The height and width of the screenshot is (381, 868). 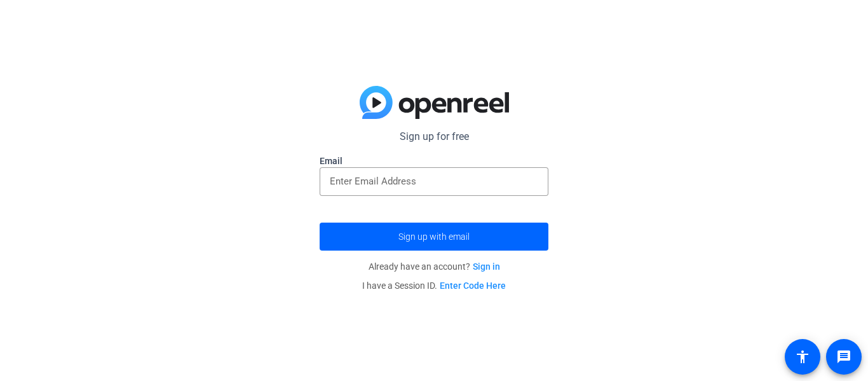 I want to click on label: Email, so click(x=434, y=160).